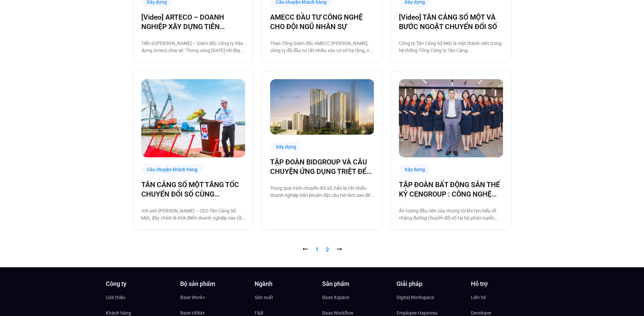 The height and width of the screenshot is (316, 644). Describe the element at coordinates (451, 22) in the screenshot. I see `a: [Video] TÂN CẢNG SỐ MỘT VÀ BƯỚC NGOẶT CHUYỂN ĐỔI SỐ` at that location.